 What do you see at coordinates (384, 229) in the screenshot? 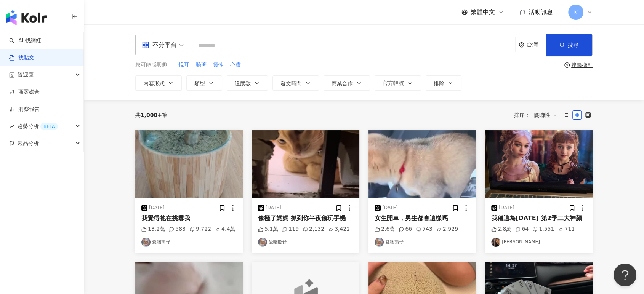
I see `div: 2.6萬` at bounding box center [384, 229].